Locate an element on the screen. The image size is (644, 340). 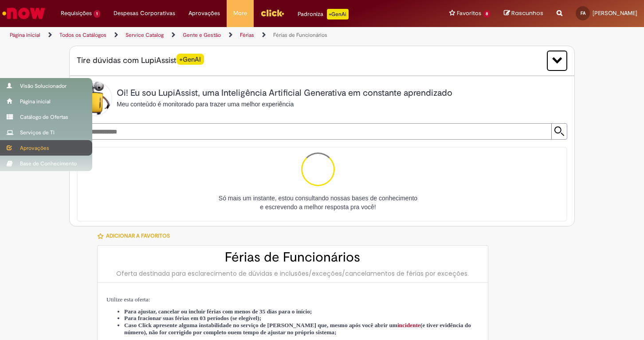
span: FA is located at coordinates (583, 13).